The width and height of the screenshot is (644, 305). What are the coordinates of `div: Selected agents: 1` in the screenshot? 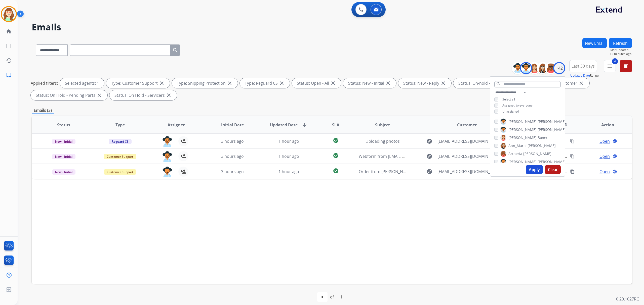 It's located at (82, 83).